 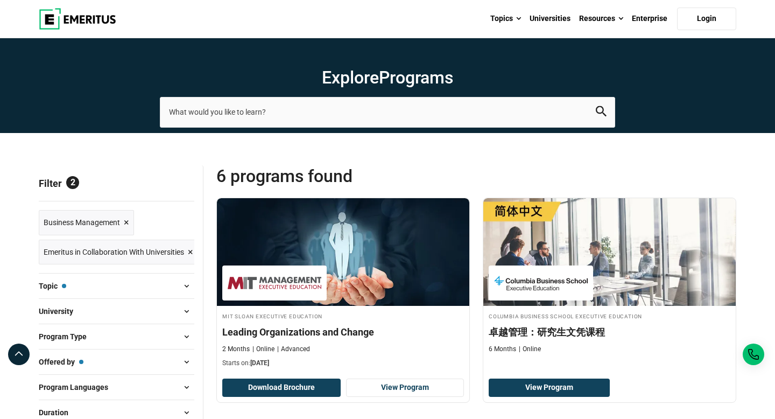 What do you see at coordinates (609, 316) in the screenshot?
I see `h4: Columbia Business School Executive Education` at bounding box center [609, 316].